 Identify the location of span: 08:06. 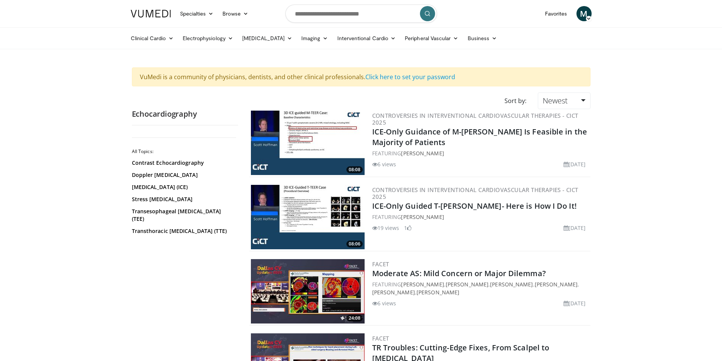
(354, 244).